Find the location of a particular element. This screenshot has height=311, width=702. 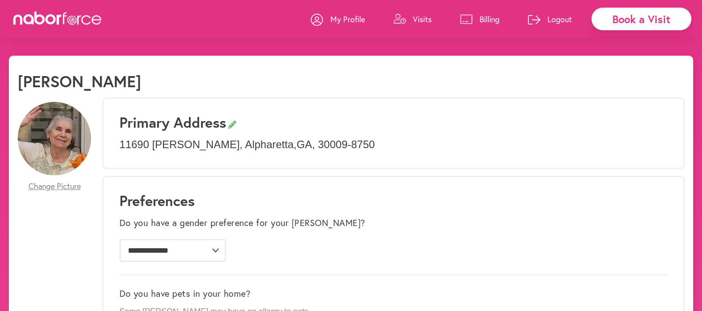

img: lLx1PYViTfqQPzsPUf0E is located at coordinates (54, 138).